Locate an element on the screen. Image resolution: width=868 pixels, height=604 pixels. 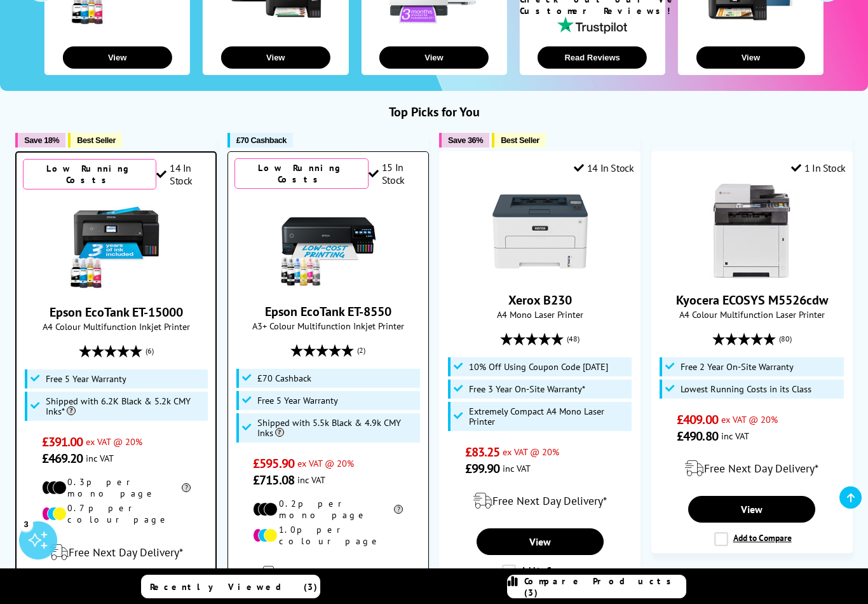
span: A4 Colour Multifunction Laser Printer is located at coordinates (752, 314).